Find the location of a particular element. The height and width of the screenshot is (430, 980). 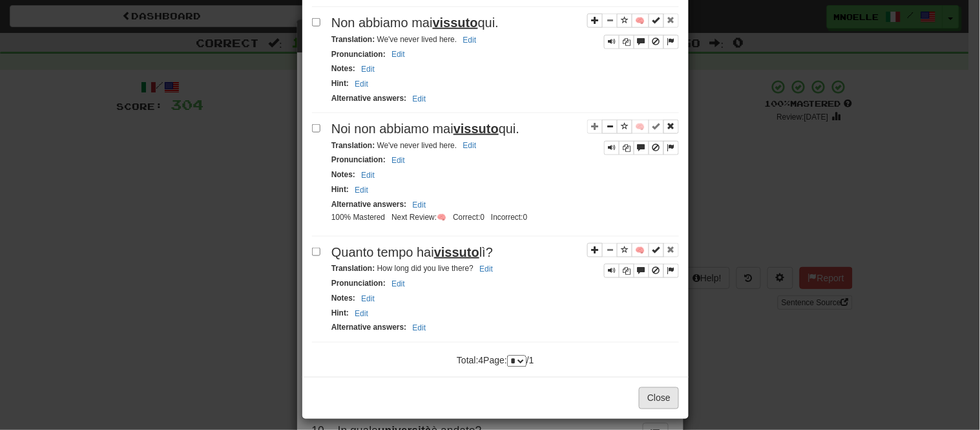

li: Correct: 0 is located at coordinates (469, 217).